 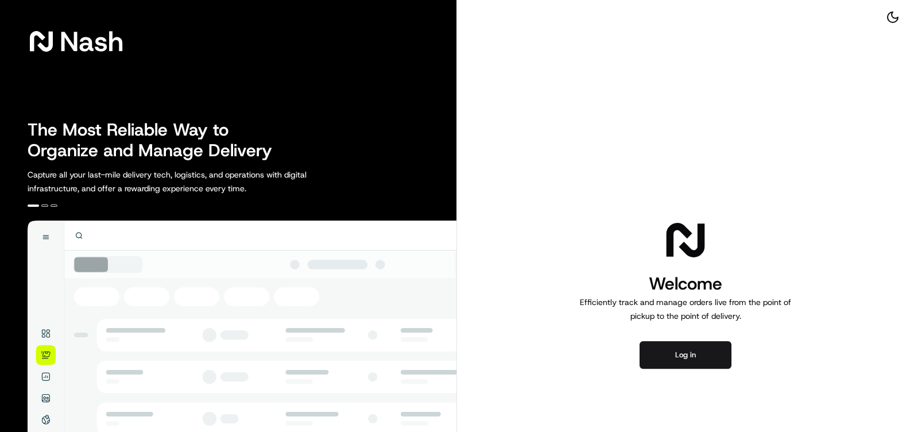 What do you see at coordinates (91, 41) in the screenshot?
I see `span: Nash` at bounding box center [91, 41].